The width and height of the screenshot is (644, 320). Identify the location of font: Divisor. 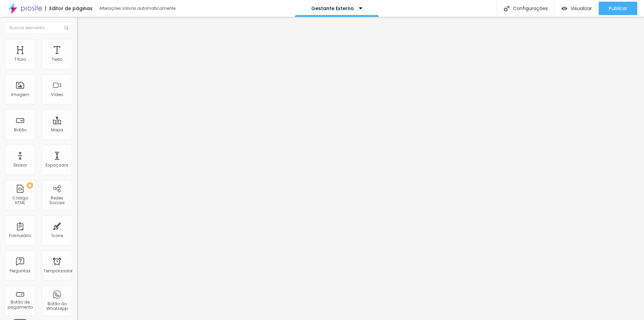
(20, 165).